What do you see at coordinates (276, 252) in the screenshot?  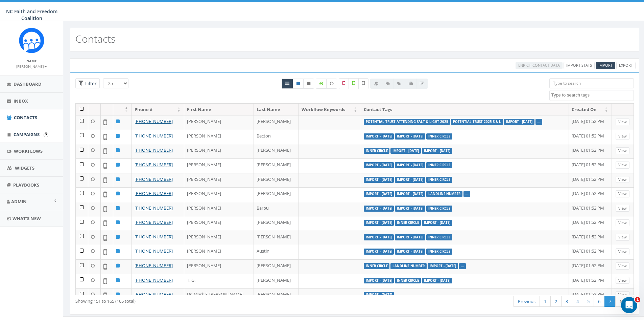 I see `td: Austin` at bounding box center [276, 252].